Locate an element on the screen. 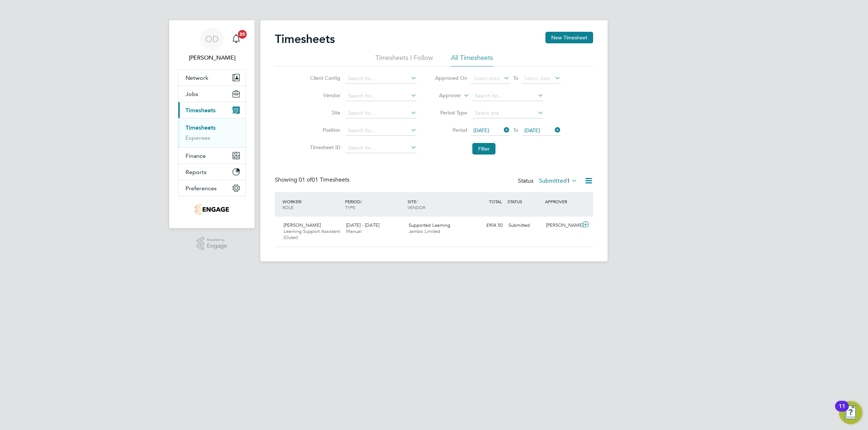  button: Open Resource Center, 11 new notifications is located at coordinates (850, 413).